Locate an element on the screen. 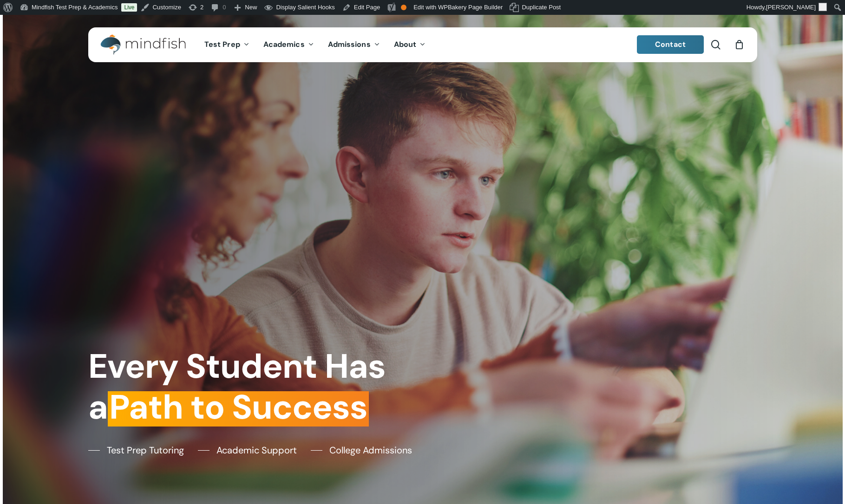  nav: Main Menu is located at coordinates (315, 44).